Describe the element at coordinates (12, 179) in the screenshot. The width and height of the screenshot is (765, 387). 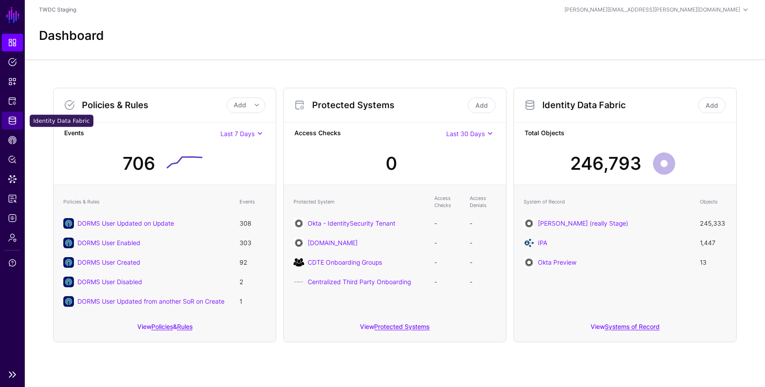
I see `span: Data Lens` at that location.